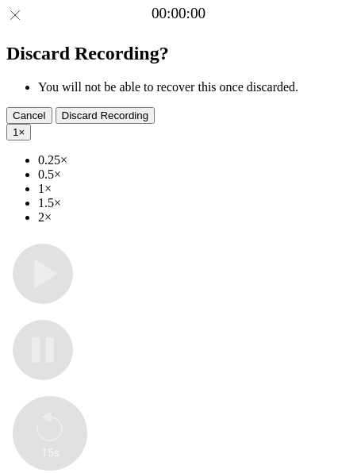 Image resolution: width=357 pixels, height=473 pixels. What do you see at coordinates (106, 115) in the screenshot?
I see `button: Discard Recording` at bounding box center [106, 115].